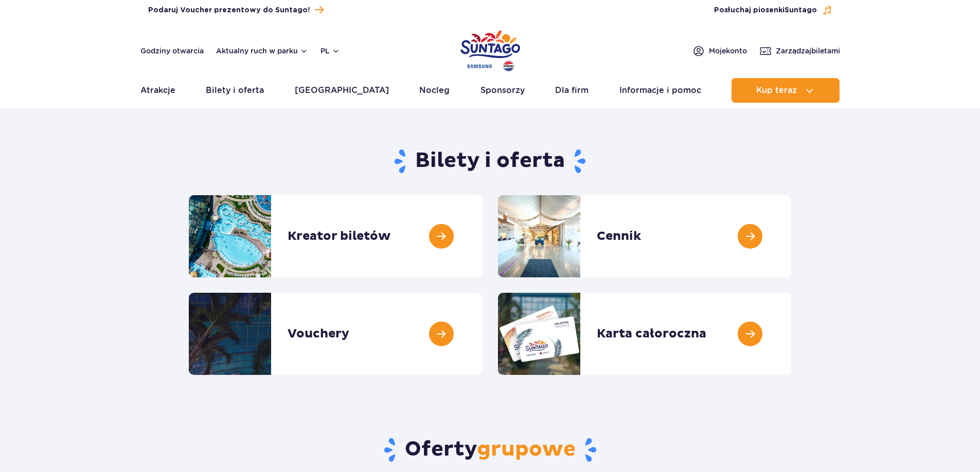 The height and width of the screenshot is (472, 980). I want to click on a: Bilety i oferta, so click(235, 90).